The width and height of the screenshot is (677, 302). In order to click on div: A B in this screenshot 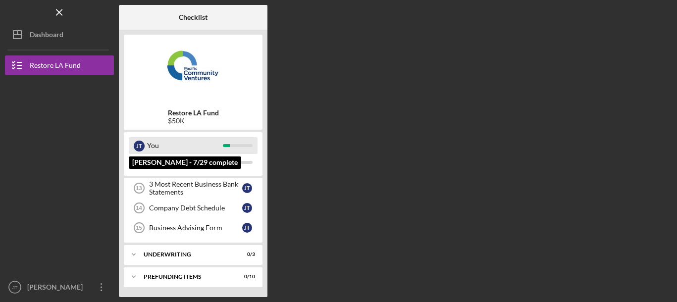, I will do `click(139, 163)`.